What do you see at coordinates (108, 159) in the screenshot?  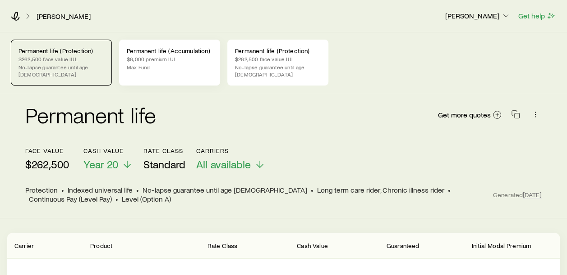 I see `button: Cash ValueYear 20` at bounding box center [108, 159].